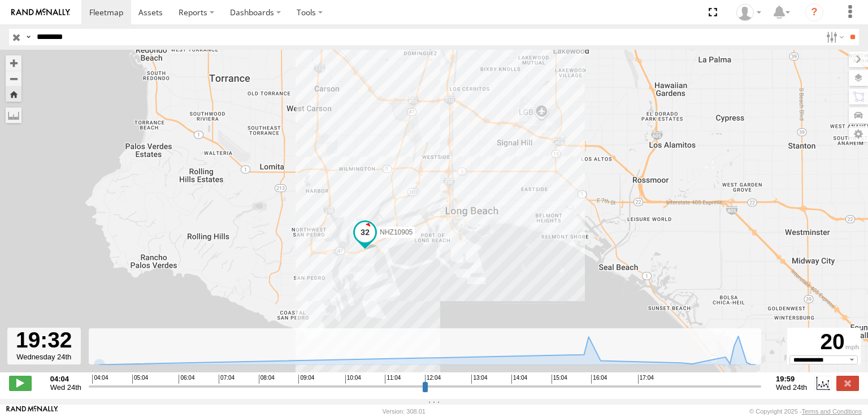  What do you see at coordinates (141, 379) in the screenshot?
I see `span: 05:04` at bounding box center [141, 379].